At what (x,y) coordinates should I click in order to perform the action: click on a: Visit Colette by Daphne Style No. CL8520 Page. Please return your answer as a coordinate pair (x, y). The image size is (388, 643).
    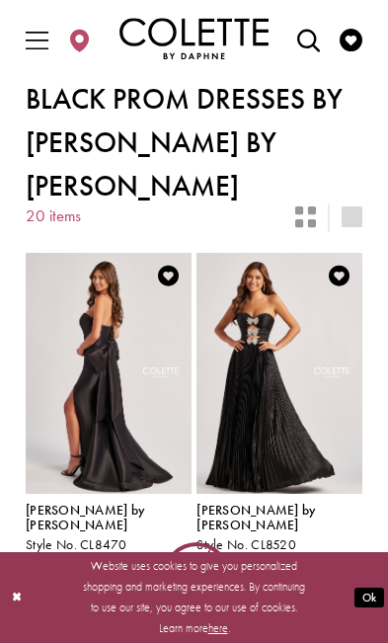
    Looking at the image, I should click on (280, 373).